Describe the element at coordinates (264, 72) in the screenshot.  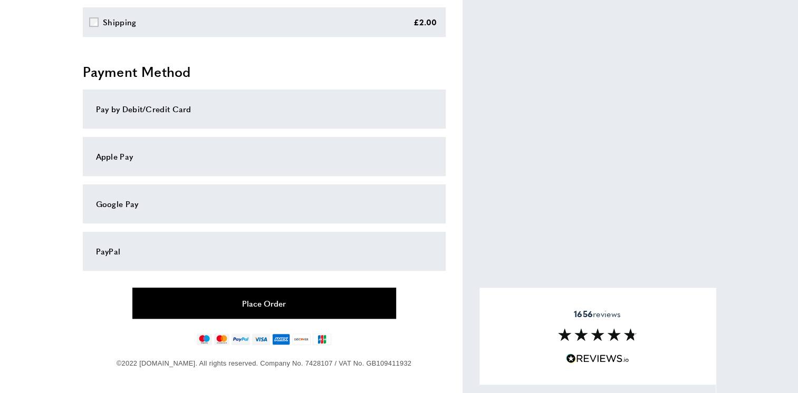
I see `h2: Payment Method` at that location.